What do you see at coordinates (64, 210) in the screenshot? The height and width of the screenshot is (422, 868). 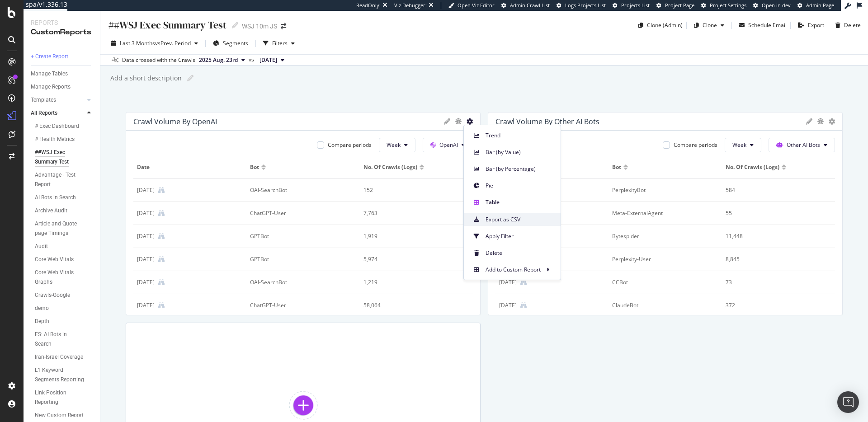 I see `a: Archive Audit` at bounding box center [64, 210].